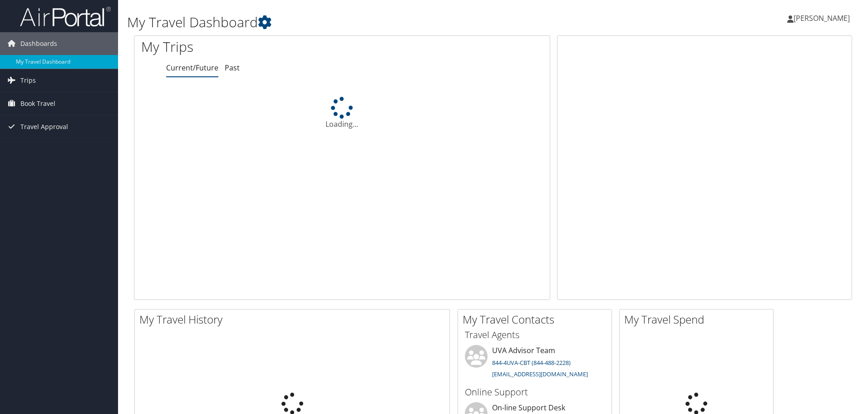 The height and width of the screenshot is (414, 868). I want to click on span: Dashboards, so click(39, 44).